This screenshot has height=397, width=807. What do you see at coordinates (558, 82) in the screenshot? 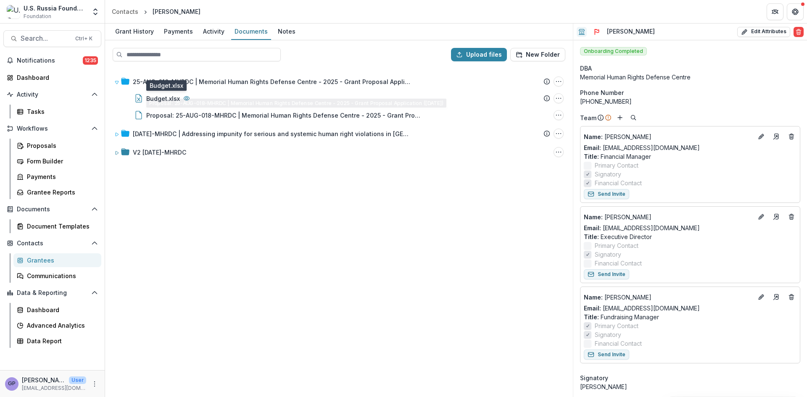
I see `button: 25-AUG-018-MHRDC | Memorial Human Rights Defense Centre - 2025 - Grant Proposal Application (Augu...` at bounding box center [558, 82].